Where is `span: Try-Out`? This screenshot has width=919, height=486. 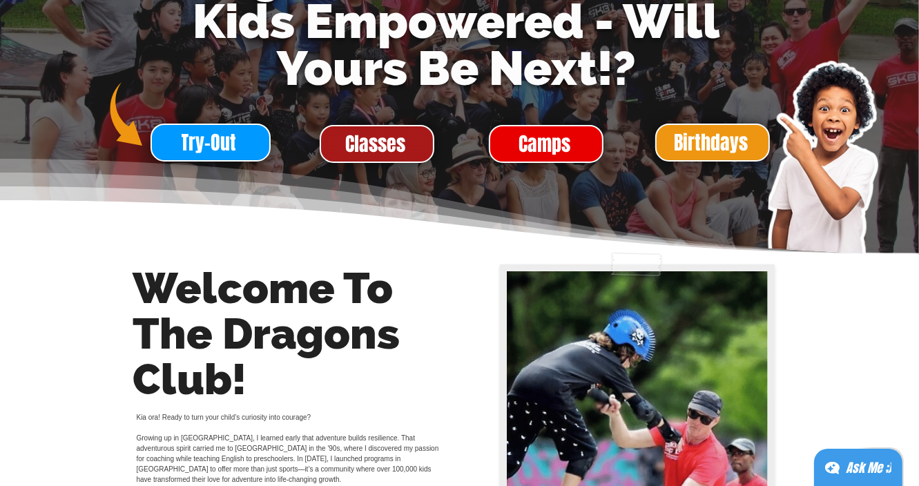
span: Try-Out is located at coordinates (209, 142).